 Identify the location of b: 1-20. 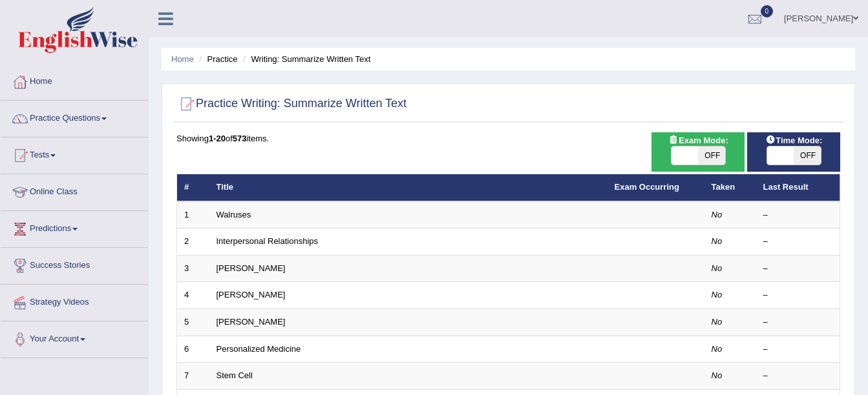
(217, 138).